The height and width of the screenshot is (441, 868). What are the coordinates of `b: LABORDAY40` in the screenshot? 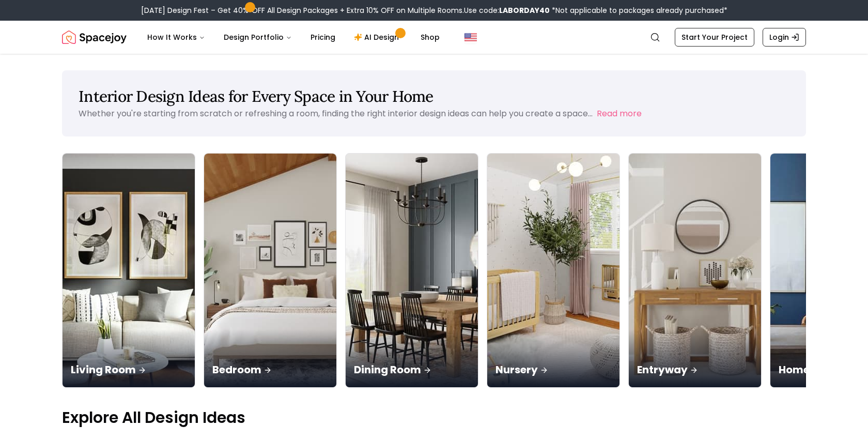 It's located at (524, 10).